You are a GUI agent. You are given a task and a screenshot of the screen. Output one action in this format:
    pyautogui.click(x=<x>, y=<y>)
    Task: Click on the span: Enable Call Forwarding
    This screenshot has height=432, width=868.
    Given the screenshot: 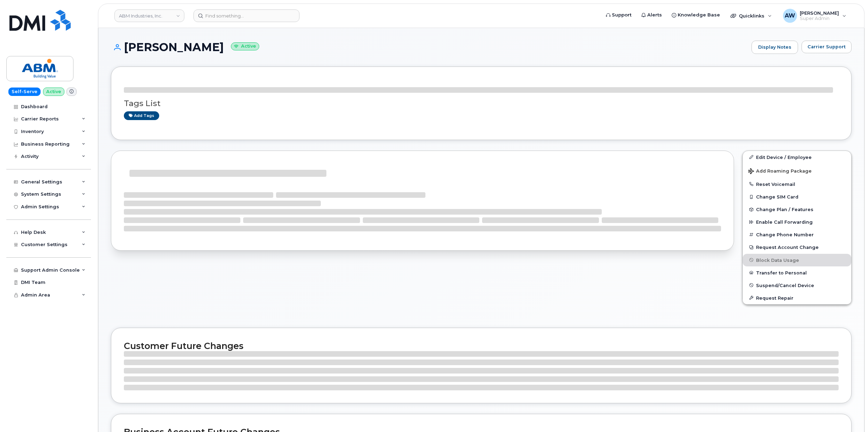 What is the action you would take?
    pyautogui.click(x=784, y=222)
    